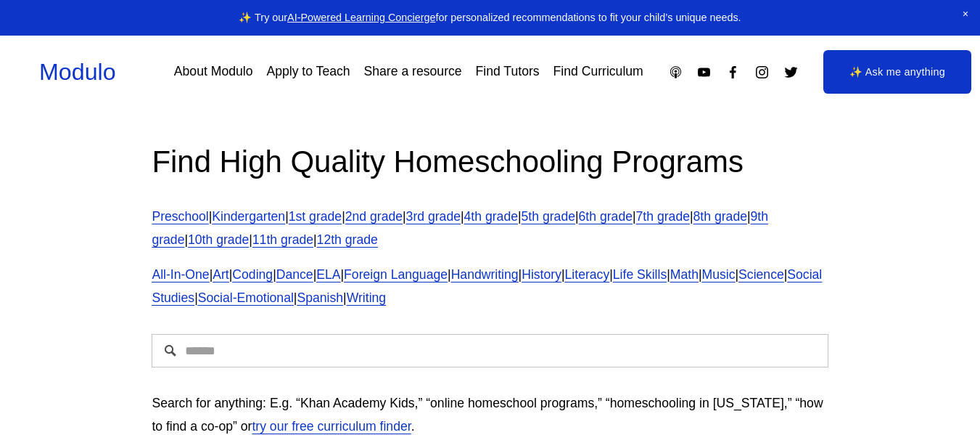 This screenshot has height=435, width=980. What do you see at coordinates (246, 298) in the screenshot?
I see `span: Social-Emotional` at bounding box center [246, 298].